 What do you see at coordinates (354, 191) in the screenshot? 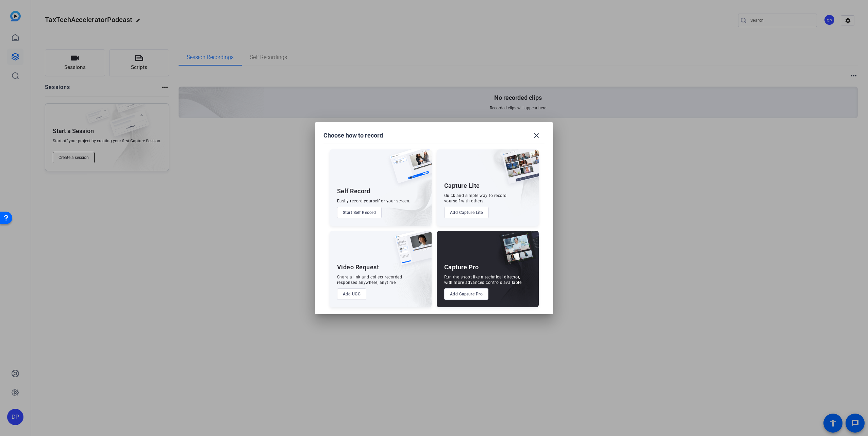
I see `div: Self Record` at bounding box center [354, 191].